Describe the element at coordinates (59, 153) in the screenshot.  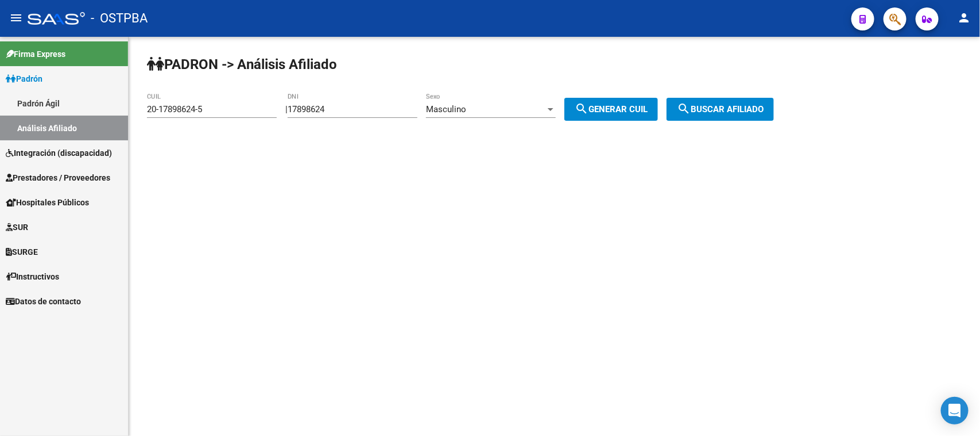
I see `span: Integración (discapacidad)` at that location.